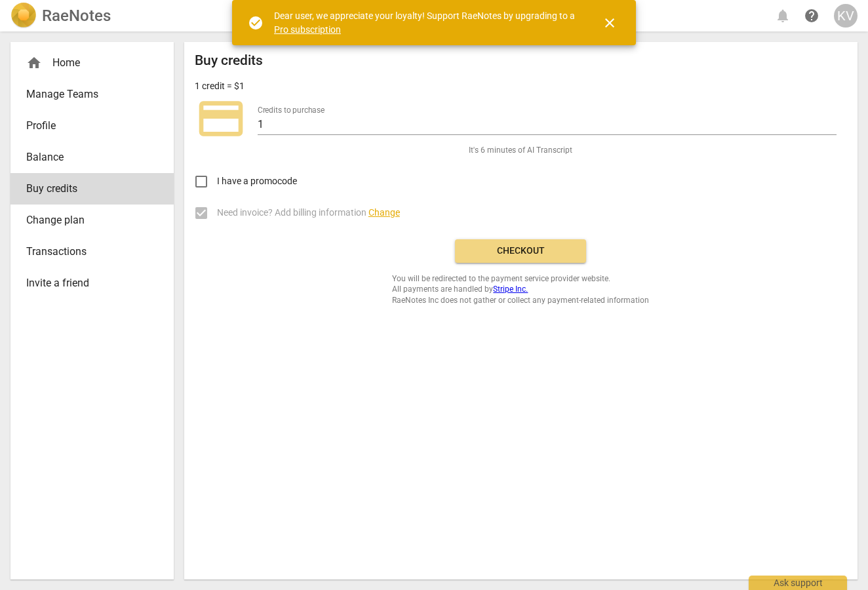  Describe the element at coordinates (426, 22) in the screenshot. I see `div: Dear user, we appreciate your loyalty! Support RaeNotes by upgrading to a` at that location.